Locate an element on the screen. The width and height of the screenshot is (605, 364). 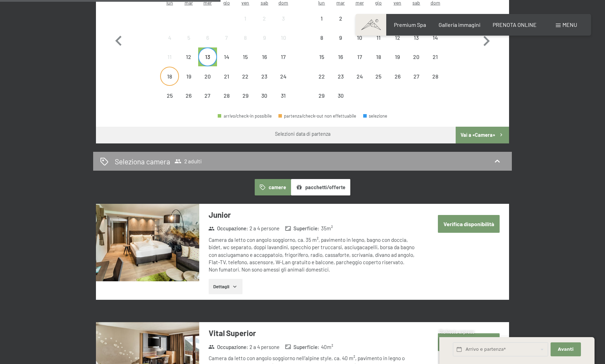
div: Selezioni data di partenza is located at coordinates (303, 134).